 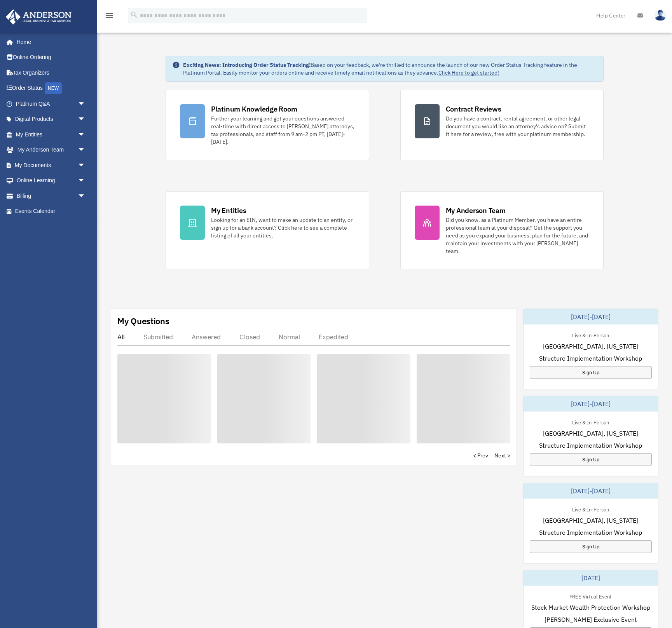 What do you see at coordinates (517, 126) in the screenshot?
I see `div: Do you have a contract, rental agreement, or other legal document you would like an attorney's ad...` at bounding box center [517, 126].